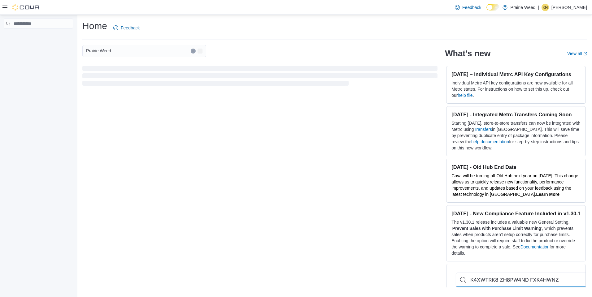 The image size is (592, 297). I want to click on span: KN, so click(545, 7).